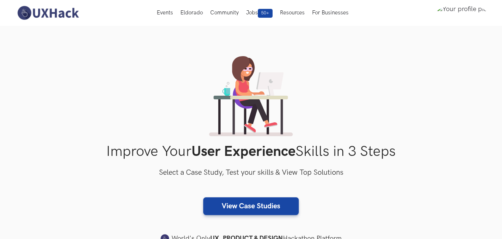  I want to click on img: Your profile pic, so click(461, 13).